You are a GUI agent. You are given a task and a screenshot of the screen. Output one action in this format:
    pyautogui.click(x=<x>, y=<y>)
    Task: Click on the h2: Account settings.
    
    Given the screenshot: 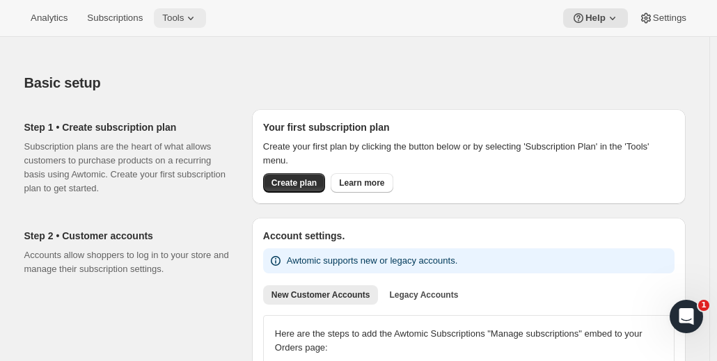 What is the action you would take?
    pyautogui.click(x=468, y=236)
    